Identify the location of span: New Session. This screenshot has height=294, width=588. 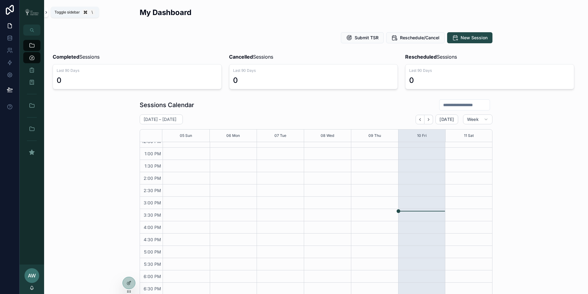
(474, 38).